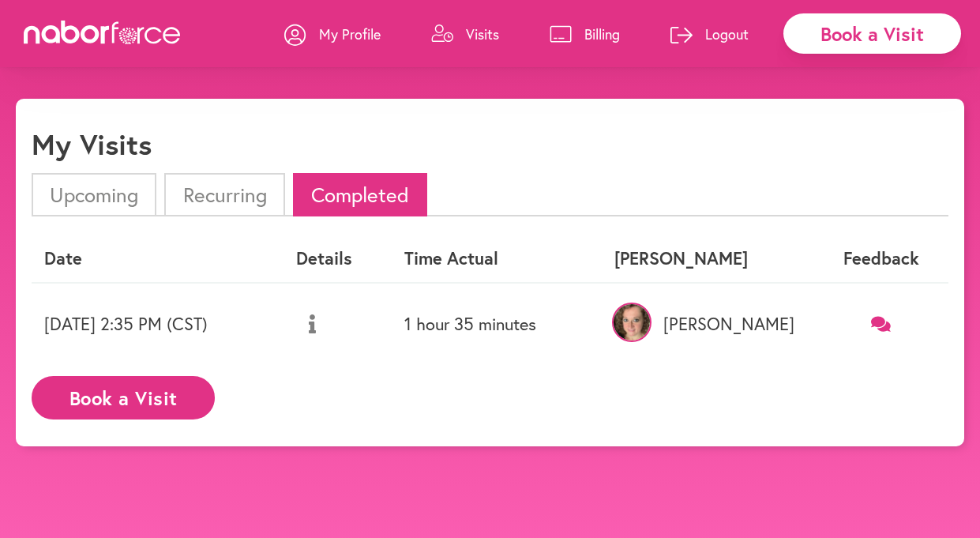  What do you see at coordinates (123, 395) in the screenshot?
I see `a: Book a Visit` at bounding box center [123, 395].